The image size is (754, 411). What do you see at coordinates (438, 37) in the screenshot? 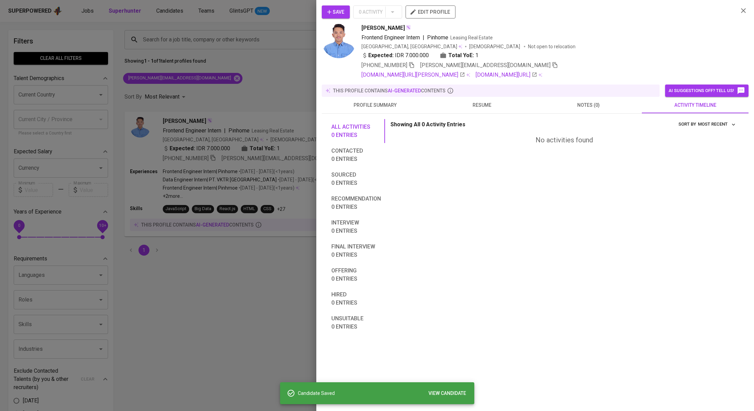
I see `span: Pinhome` at bounding box center [438, 37].